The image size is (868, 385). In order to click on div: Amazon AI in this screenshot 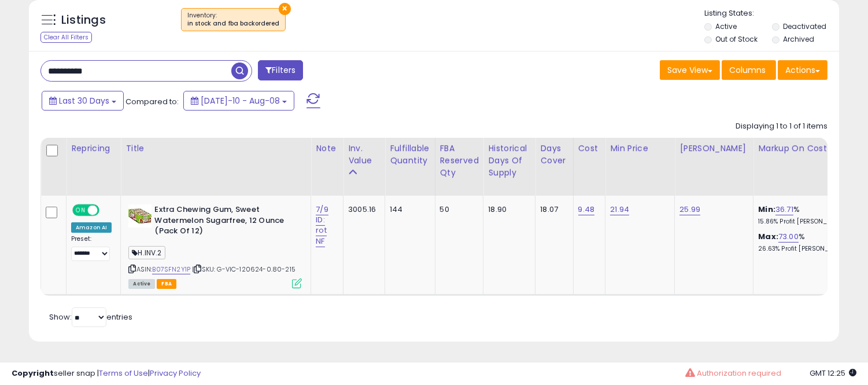, I will do `click(91, 227)`.